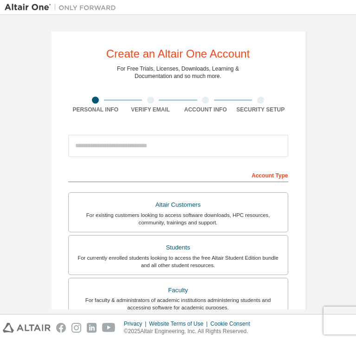 The height and width of the screenshot is (341, 356). Describe the element at coordinates (178, 54) in the screenshot. I see `div: Create an Altair One Account` at that location.